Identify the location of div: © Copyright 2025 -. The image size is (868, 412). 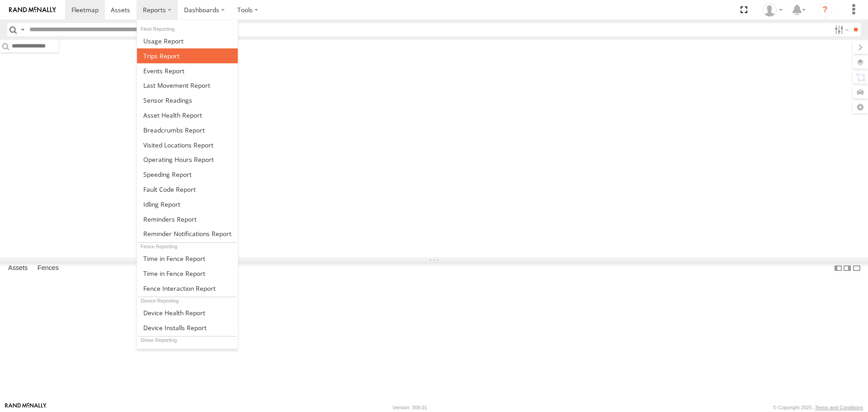
(817, 407).